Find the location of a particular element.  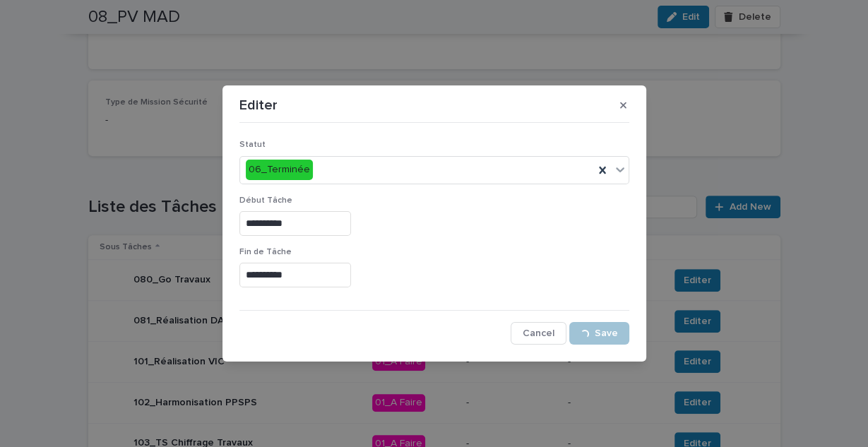

button: Save is located at coordinates (599, 333).